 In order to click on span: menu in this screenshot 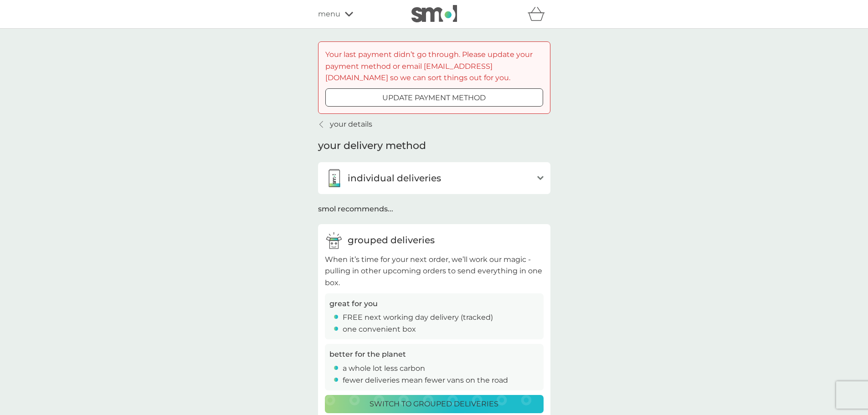, I will do `click(329, 14)`.